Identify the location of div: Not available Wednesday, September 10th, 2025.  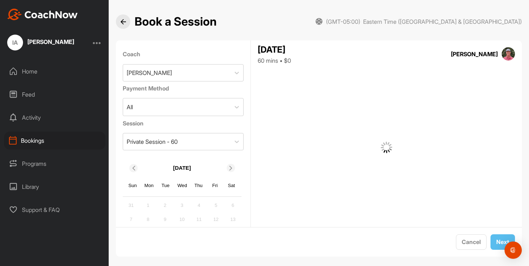
(182, 219).